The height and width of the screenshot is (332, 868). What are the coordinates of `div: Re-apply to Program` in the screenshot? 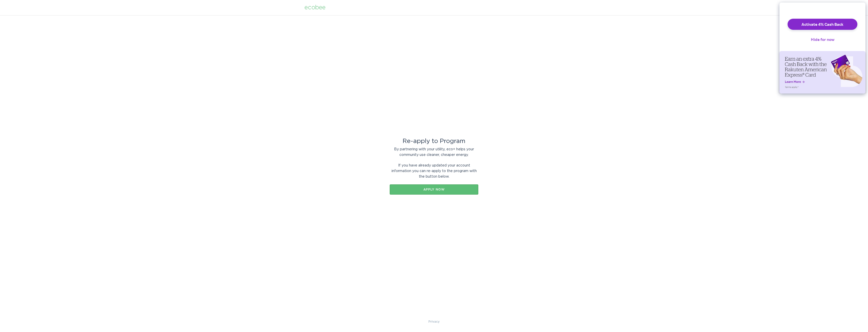 It's located at (434, 141).